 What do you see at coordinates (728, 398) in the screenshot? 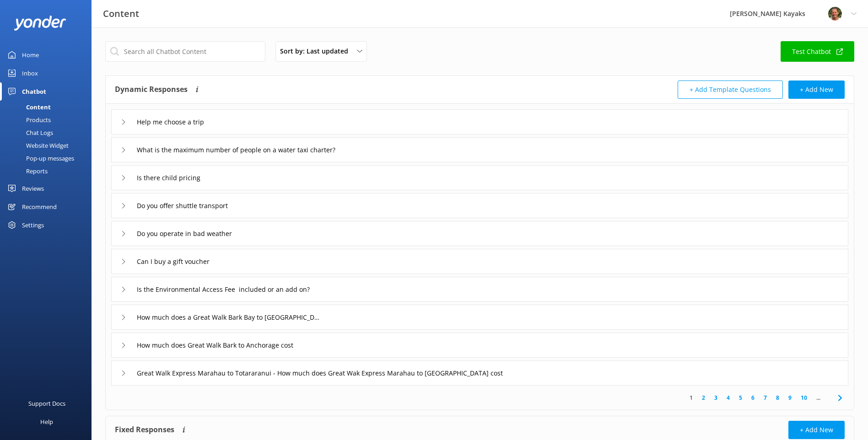
I see `a: 4` at bounding box center [728, 398].